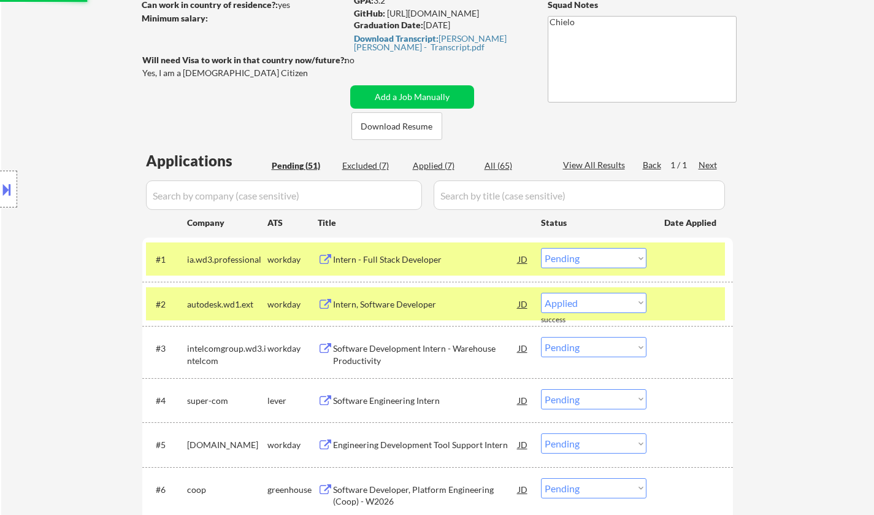 The height and width of the screenshot is (515, 874). I want to click on div: ia.wd3.professional, so click(227, 260).